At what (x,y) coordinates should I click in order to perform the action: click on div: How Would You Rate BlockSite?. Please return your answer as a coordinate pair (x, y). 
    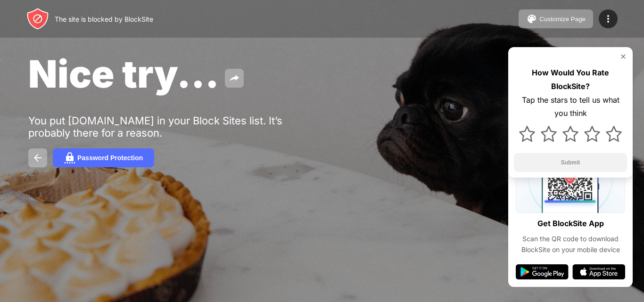
    Looking at the image, I should click on (571, 80).